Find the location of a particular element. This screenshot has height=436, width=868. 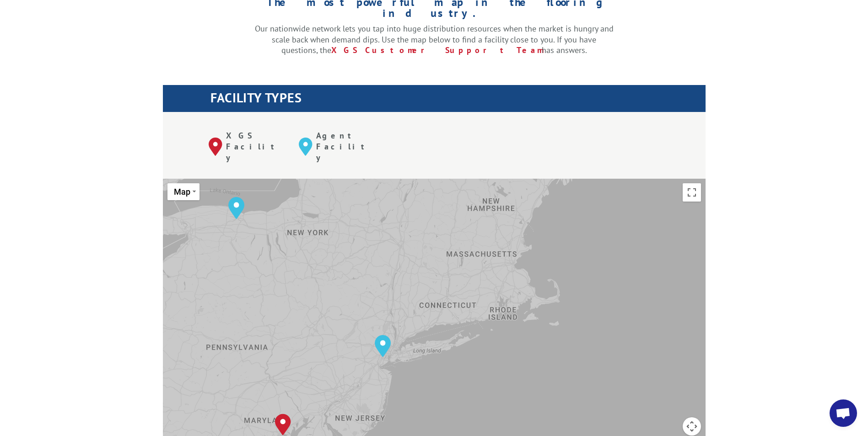

a: Open chat is located at coordinates (843, 414).